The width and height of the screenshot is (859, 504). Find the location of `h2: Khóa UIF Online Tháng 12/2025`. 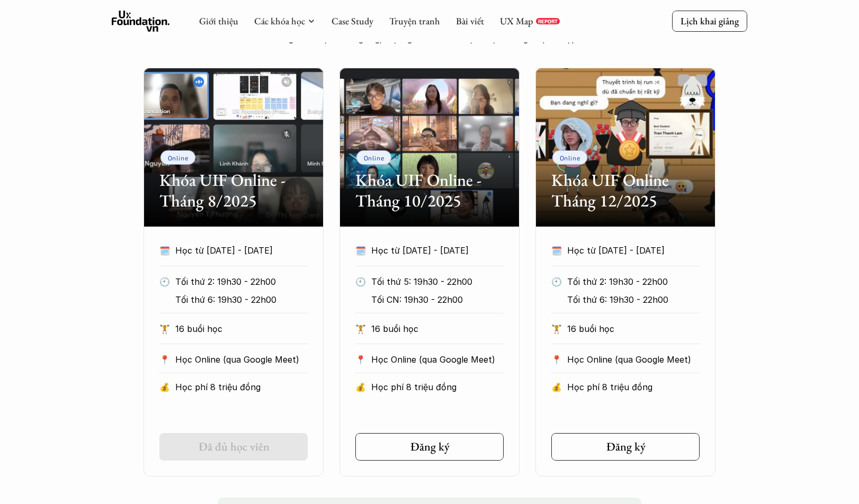

h2: Khóa UIF Online Tháng 12/2025 is located at coordinates (625, 190).